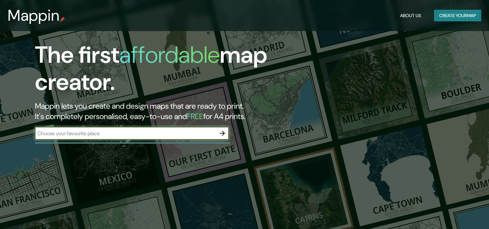 The width and height of the screenshot is (489, 229). What do you see at coordinates (125, 133) in the screenshot?
I see `input: Choose your favourite place` at bounding box center [125, 133].